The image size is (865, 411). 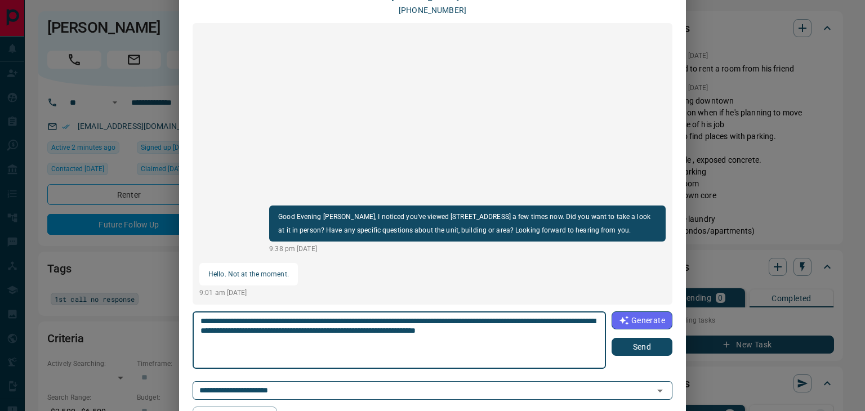 What do you see at coordinates (642, 321) in the screenshot?
I see `button: Generate` at bounding box center [642, 321].